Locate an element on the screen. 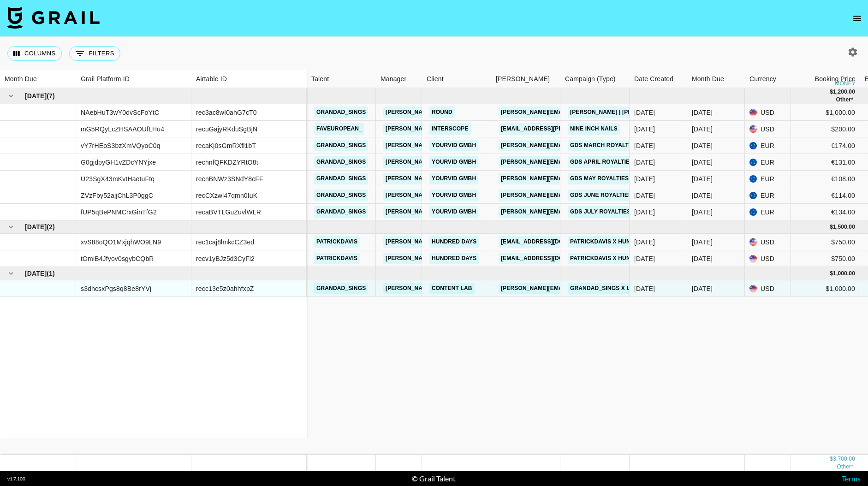 This screenshot has width=868, height=486. div: Date Created is located at coordinates (653, 79).